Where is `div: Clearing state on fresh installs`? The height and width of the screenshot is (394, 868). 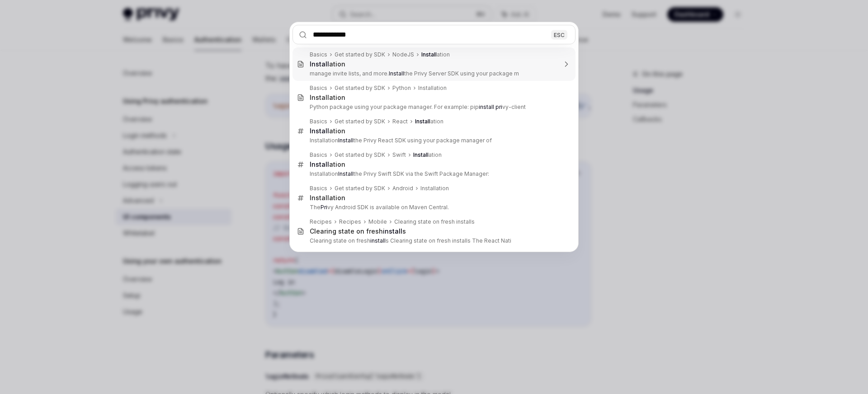
div: Clearing state on fresh installs is located at coordinates (434, 222).